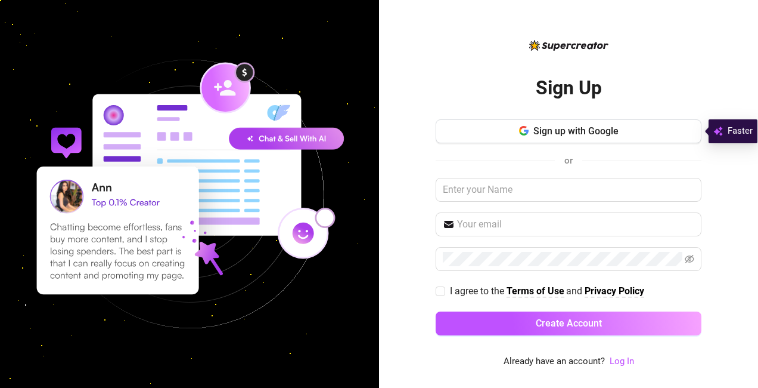 The image size is (758, 388). I want to click on a: Terms of Use, so click(535, 291).